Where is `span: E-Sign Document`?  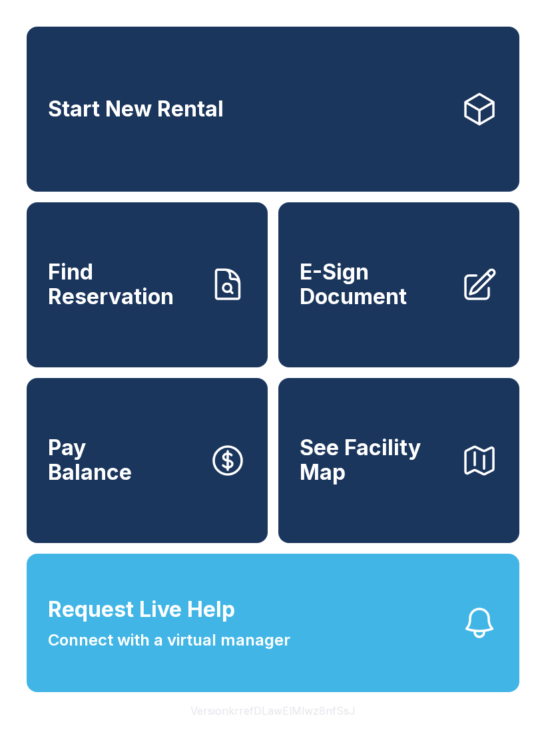 span: E-Sign Document is located at coordinates (375, 284).